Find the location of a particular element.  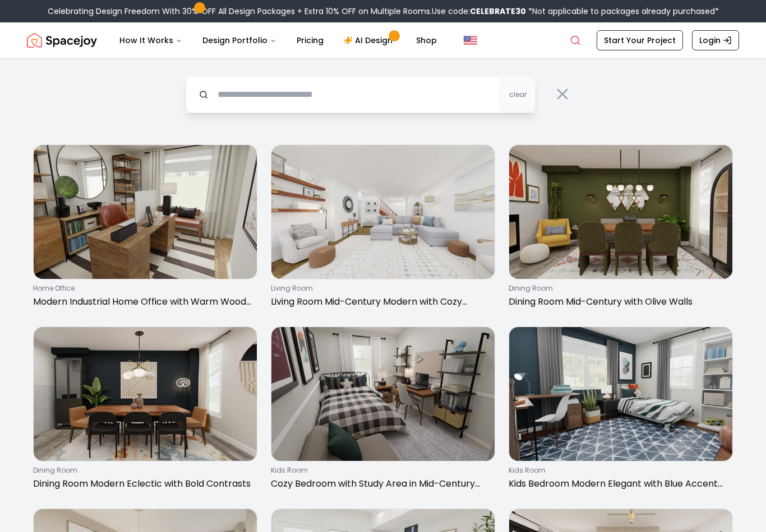

p: Cozy Bedroom with Study Area in Mid-Century Style is located at coordinates (381, 484).